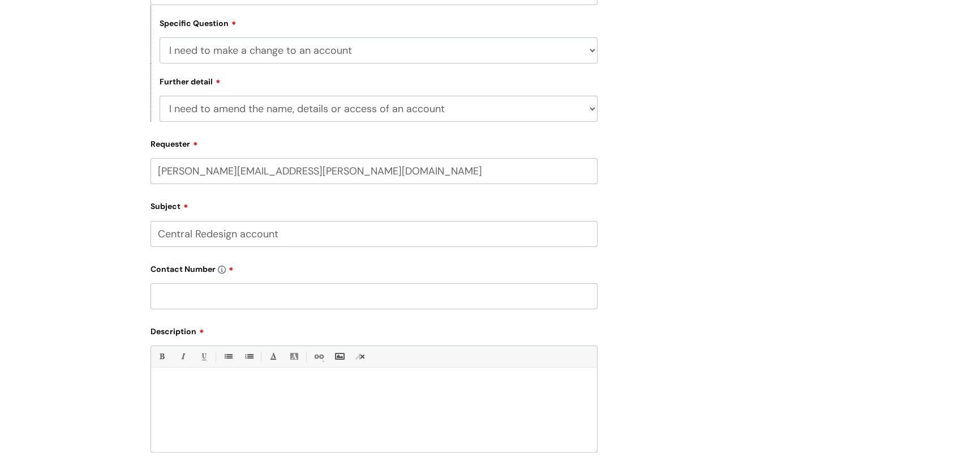 The image size is (980, 469). Describe the element at coordinates (339, 356) in the screenshot. I see `a: Insert Image...` at that location.